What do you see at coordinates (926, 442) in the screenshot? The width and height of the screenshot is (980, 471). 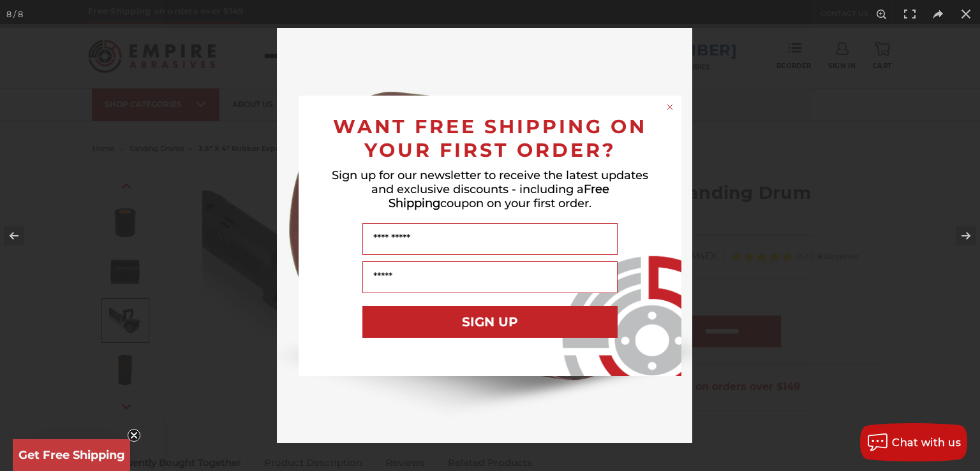 I see `span: Chat with us` at bounding box center [926, 442].